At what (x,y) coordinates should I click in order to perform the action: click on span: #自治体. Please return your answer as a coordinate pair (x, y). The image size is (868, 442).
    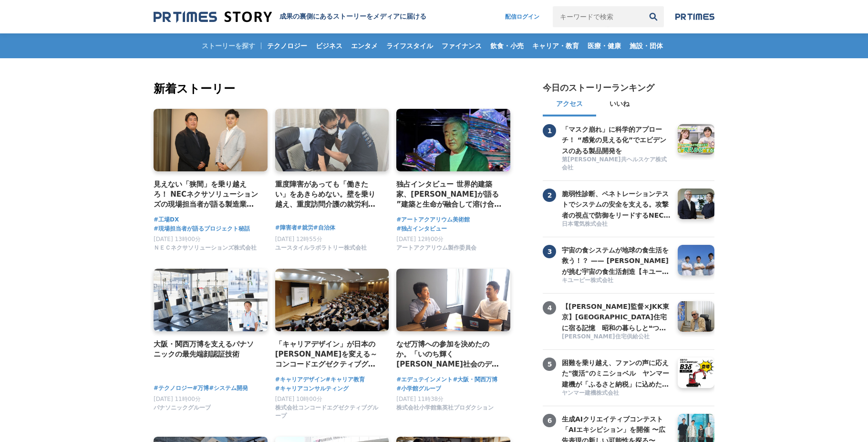
    Looking at the image, I should click on (324, 227).